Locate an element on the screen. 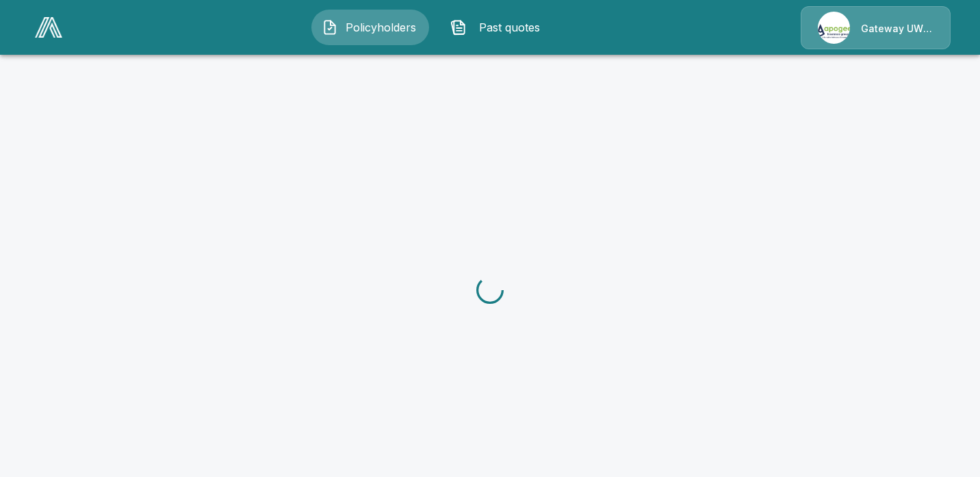 This screenshot has height=477, width=980. img: AA Logo is located at coordinates (49, 27).